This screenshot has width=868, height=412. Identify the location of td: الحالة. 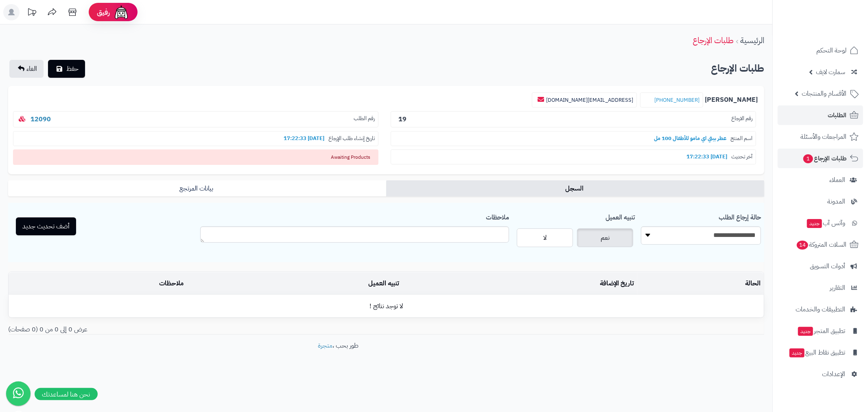
(700, 283).